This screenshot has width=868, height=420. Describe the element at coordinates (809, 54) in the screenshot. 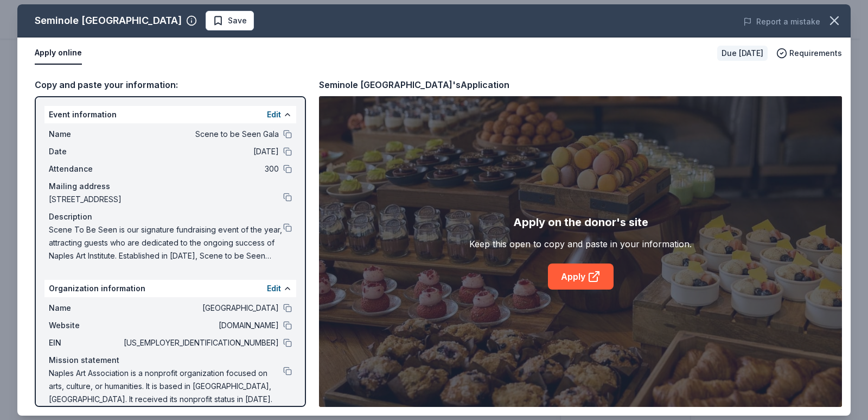

I see `button: Requirements` at that location.